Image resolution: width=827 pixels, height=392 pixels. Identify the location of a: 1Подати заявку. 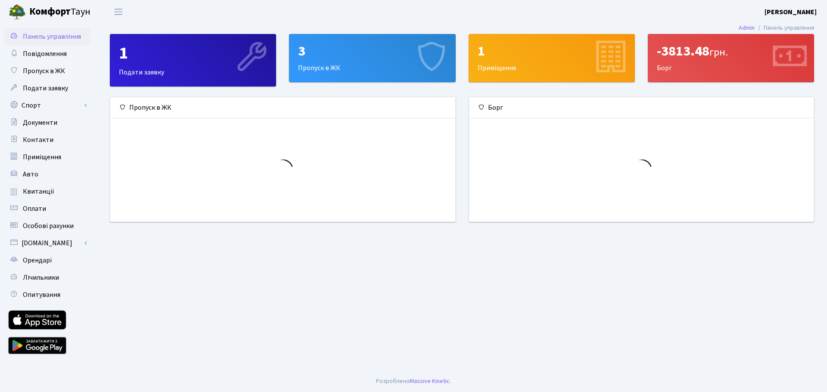
(193, 60).